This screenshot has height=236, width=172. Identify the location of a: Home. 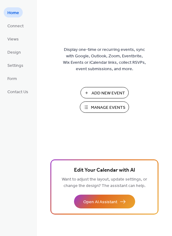
(13, 12).